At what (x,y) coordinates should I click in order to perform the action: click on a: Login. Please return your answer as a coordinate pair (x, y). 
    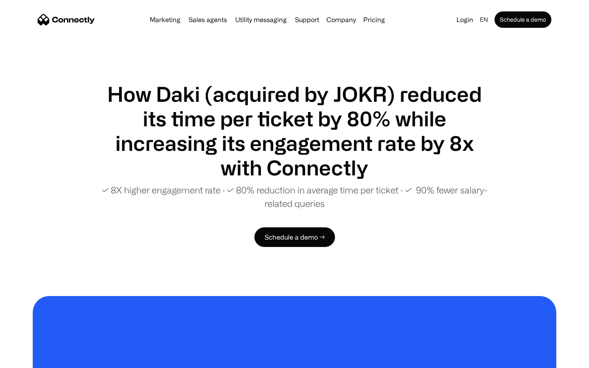
    Looking at the image, I should click on (465, 20).